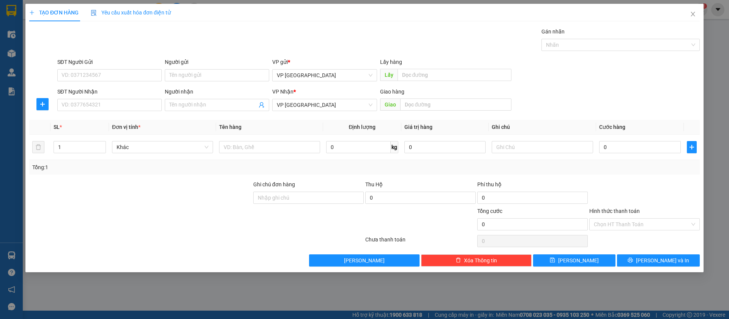 This screenshot has width=729, height=319. Describe the element at coordinates (458, 260) in the screenshot. I see `span: delete` at that location.